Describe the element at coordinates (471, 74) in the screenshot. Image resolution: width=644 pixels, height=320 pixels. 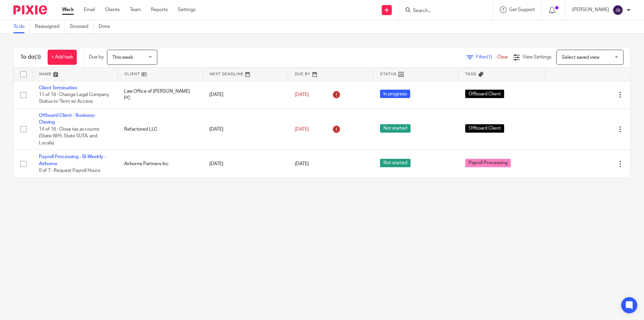
I see `span: Tags` at that location.